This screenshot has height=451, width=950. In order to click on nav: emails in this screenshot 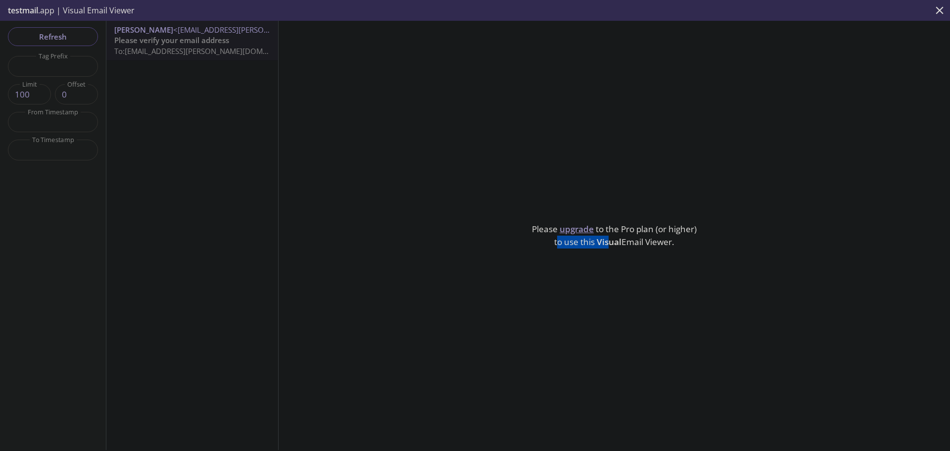, I will do `click(192, 41)`.